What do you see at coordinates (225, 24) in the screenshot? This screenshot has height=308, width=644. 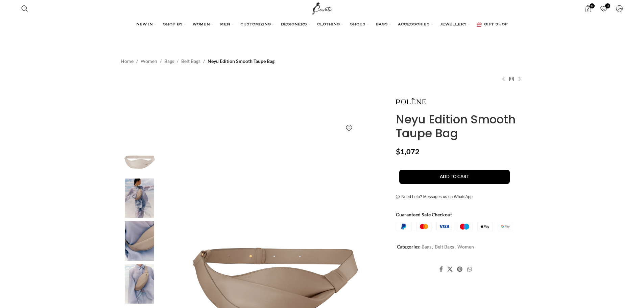 I see `span: MEN` at bounding box center [225, 24].